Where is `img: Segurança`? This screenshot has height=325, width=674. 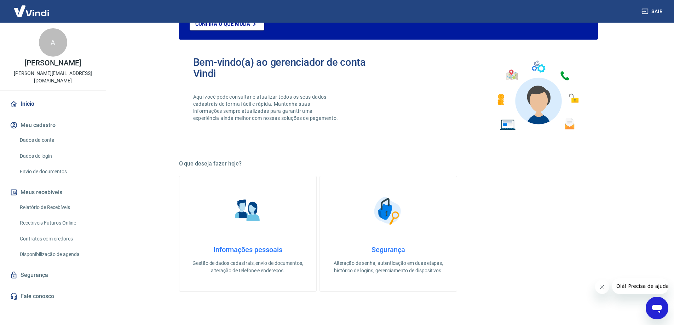
img: Segurança is located at coordinates (388, 211).